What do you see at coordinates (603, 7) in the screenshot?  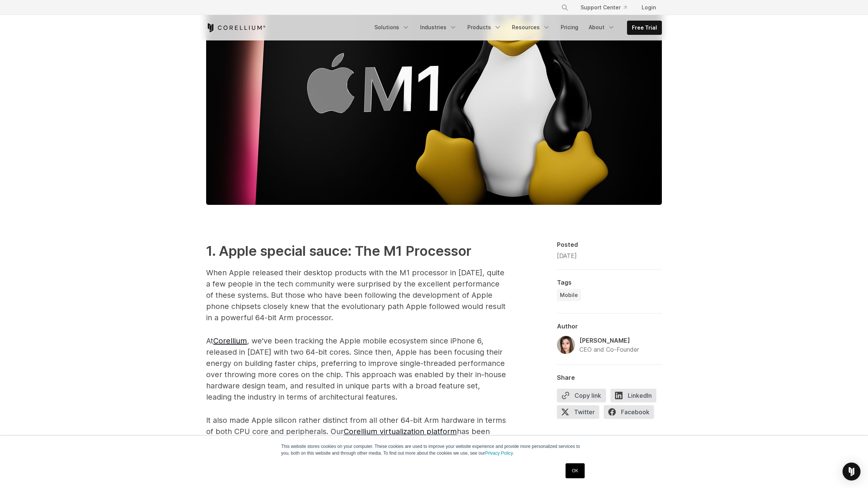 I see `a: Support Center` at bounding box center [603, 7].